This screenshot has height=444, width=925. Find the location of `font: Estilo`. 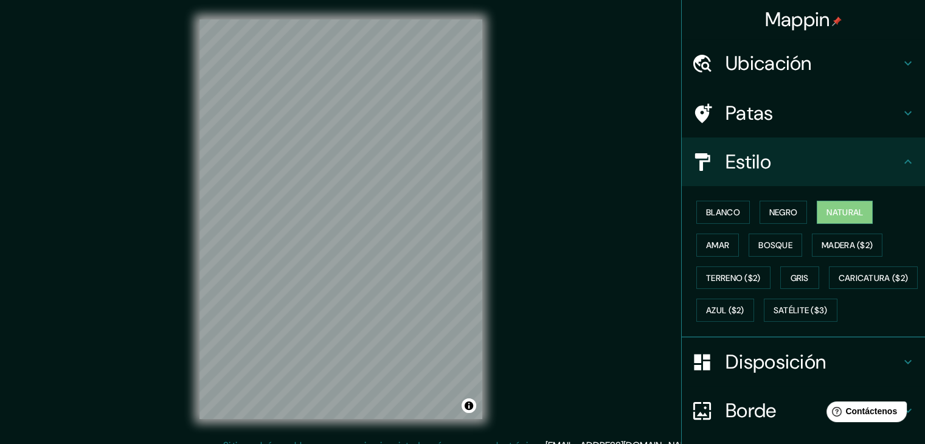

font: Estilo is located at coordinates (748, 162).